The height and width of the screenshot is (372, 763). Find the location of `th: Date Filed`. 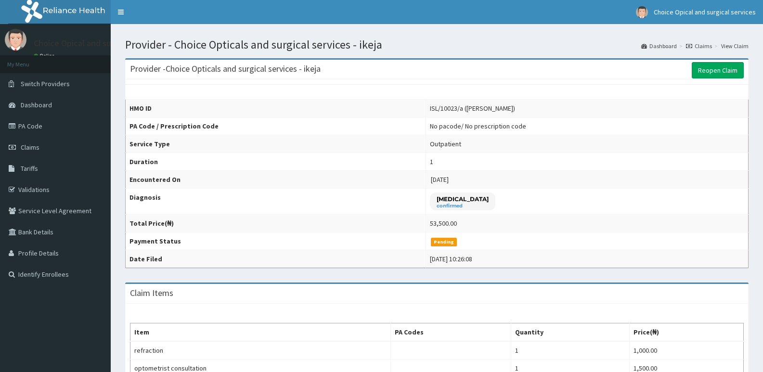

th: Date Filed is located at coordinates (276, 259).